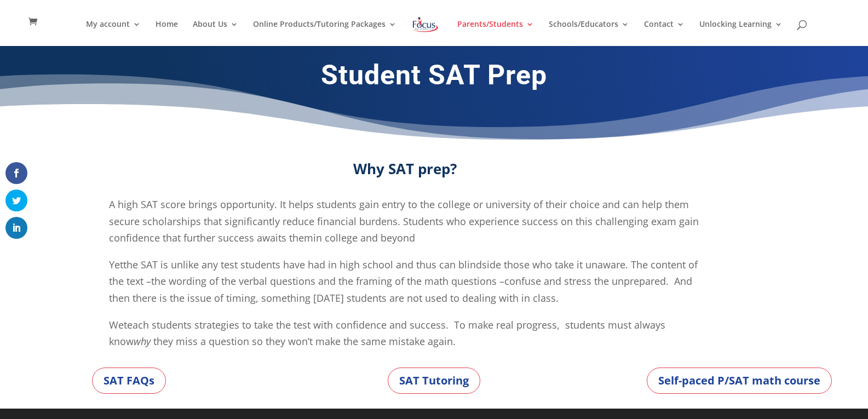 This screenshot has width=868, height=419. What do you see at coordinates (113, 33) in the screenshot?
I see `a: My account` at bounding box center [113, 33].